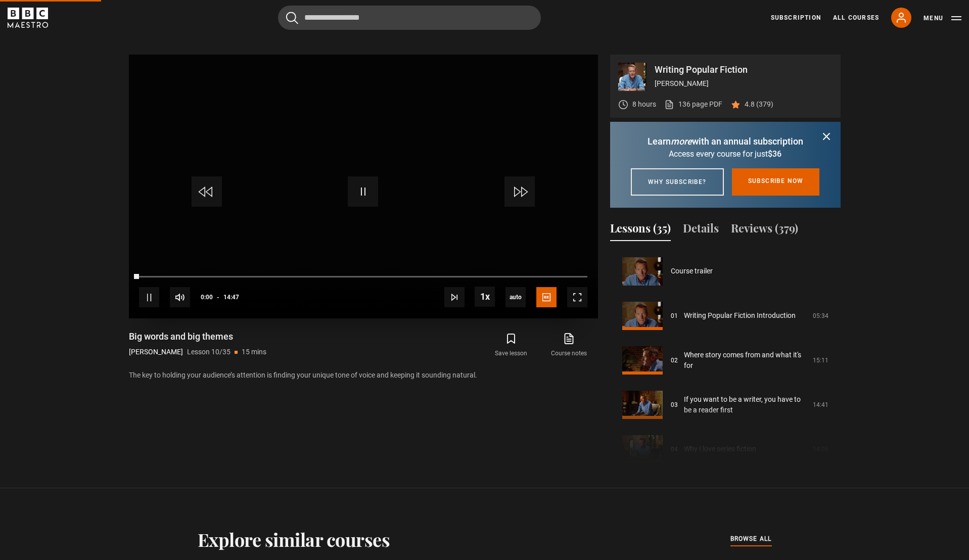 This screenshot has width=969, height=560. Describe the element at coordinates (745, 361) in the screenshot. I see `a: Where story comes from and what it's for` at that location.